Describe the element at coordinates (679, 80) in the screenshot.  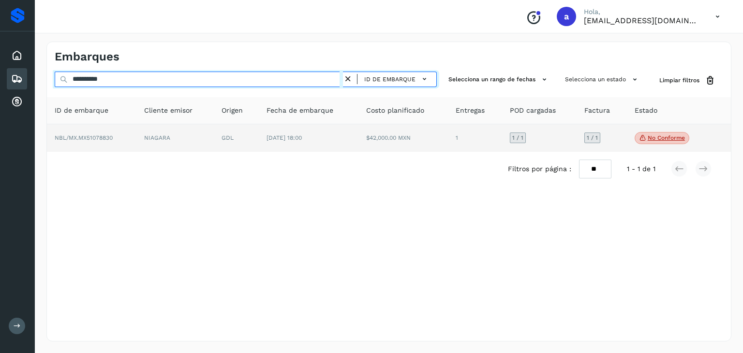
I see `span: Limpiar filtros` at that location.